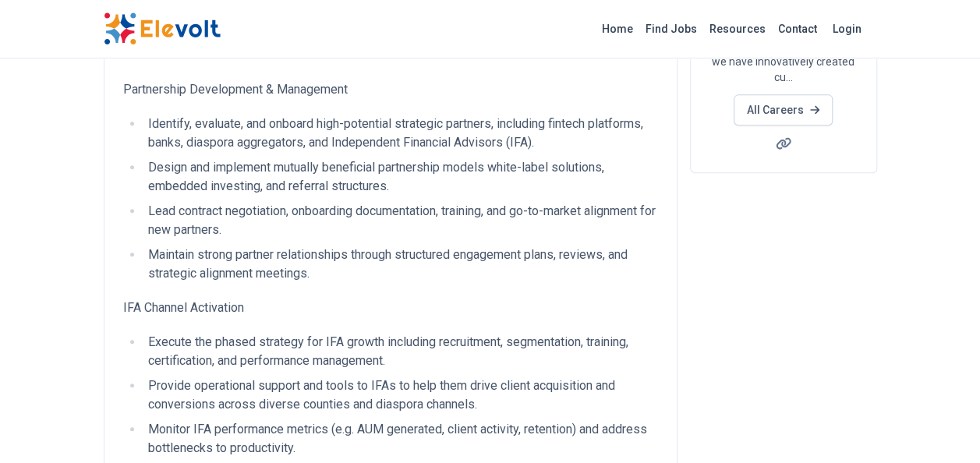 Image resolution: width=980 pixels, height=463 pixels. Describe the element at coordinates (401, 220) in the screenshot. I see `li: Lead contract negotiation, onboarding documentation, training, and go-to-market alignment for new...` at that location.